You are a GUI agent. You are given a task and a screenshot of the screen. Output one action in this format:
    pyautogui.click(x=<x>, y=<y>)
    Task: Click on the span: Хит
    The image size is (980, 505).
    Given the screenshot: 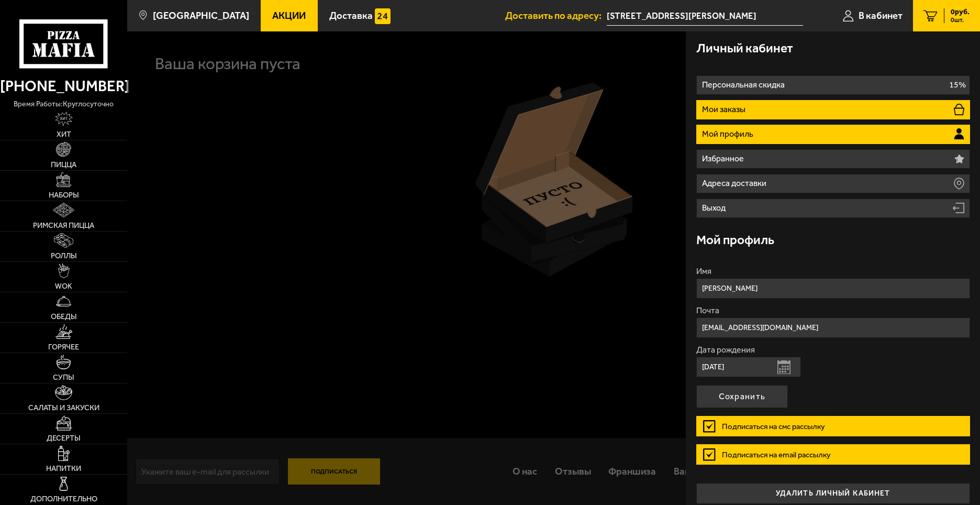 What is the action you would take?
    pyautogui.click(x=64, y=134)
    